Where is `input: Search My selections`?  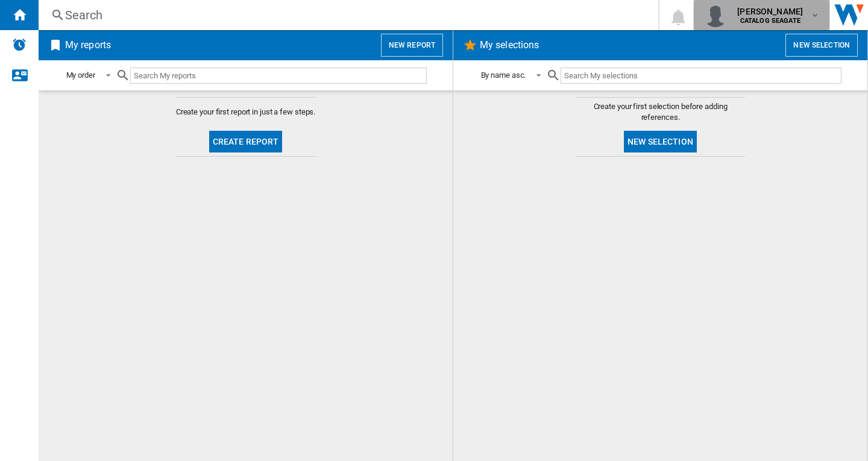
input: Search My selections is located at coordinates (700, 75).